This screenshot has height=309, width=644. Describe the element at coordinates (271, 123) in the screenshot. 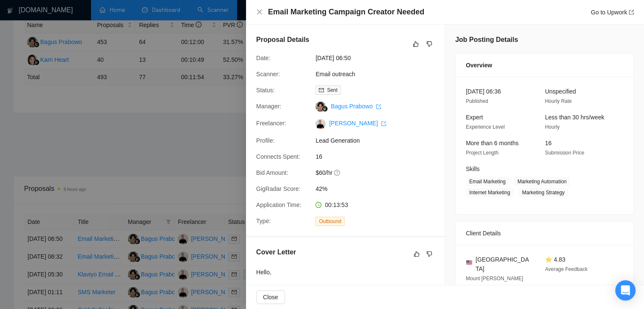

I see `span: Freelancer:` at that location.